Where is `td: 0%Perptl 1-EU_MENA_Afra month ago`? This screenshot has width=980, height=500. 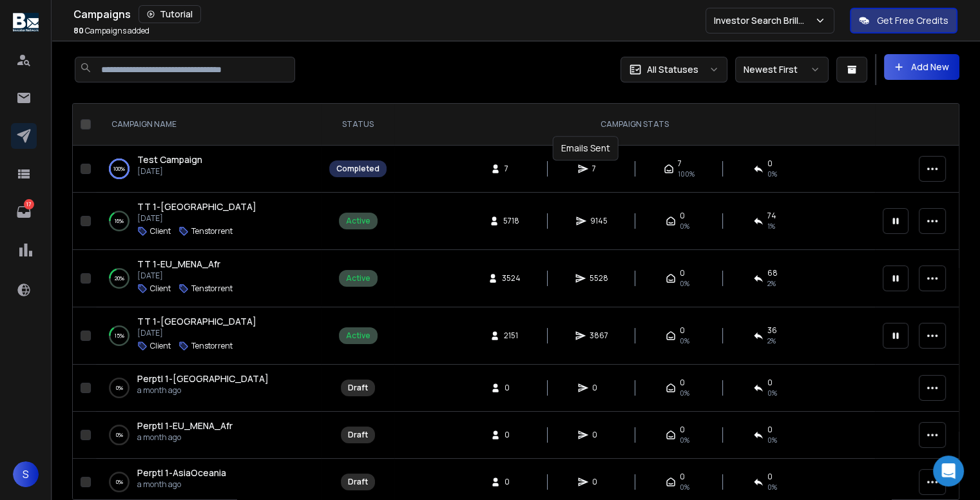 td: 0%Perptl 1-EU_MENA_Afra month ago is located at coordinates (208, 435).